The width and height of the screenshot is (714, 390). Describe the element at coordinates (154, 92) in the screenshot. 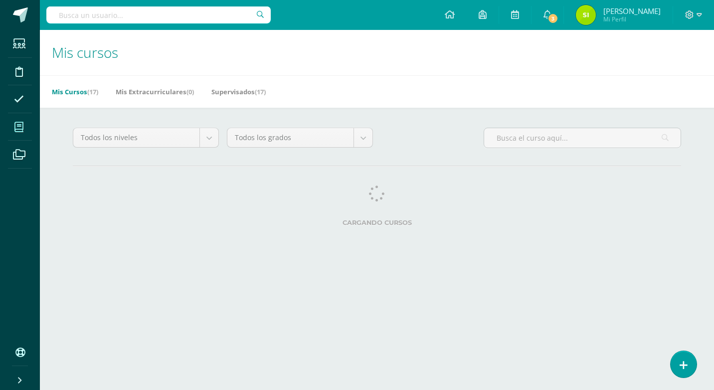

I see `a: Mis Extracurriculares(0)` at that location.